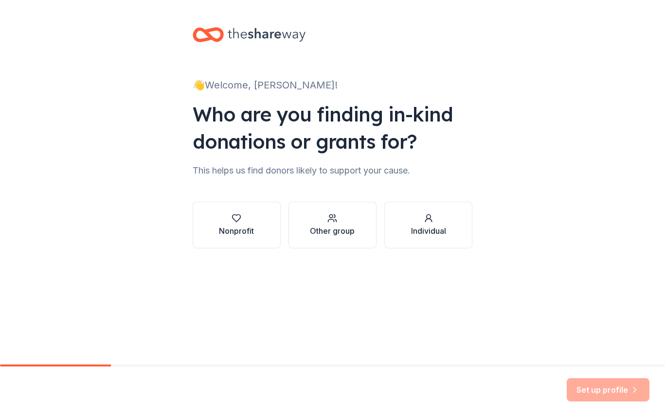  Describe the element at coordinates (333, 128) in the screenshot. I see `div: Who are you finding in-kind donations or grants for?` at that location.